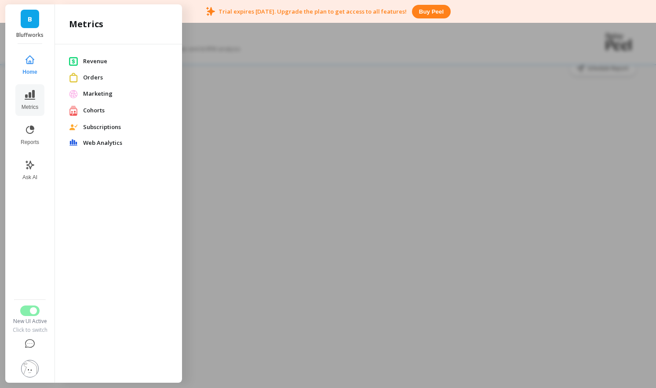  Describe the element at coordinates (431, 11) in the screenshot. I see `button: Buy peel` at that location.